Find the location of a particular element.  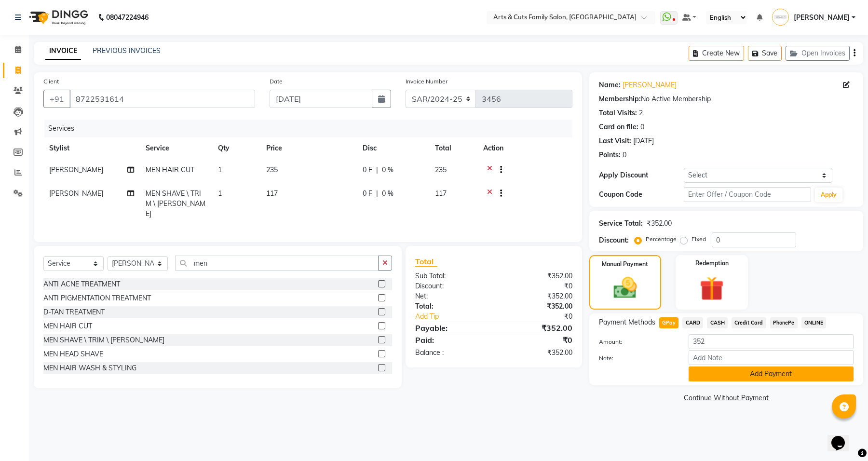

div: Membership: is located at coordinates (619, 99).